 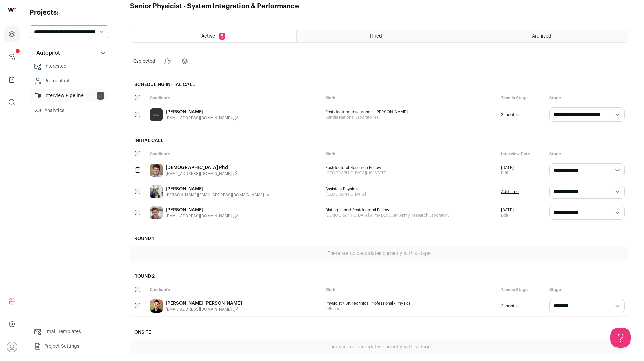 I want to click on span: Postdoctoral Research Fellow, so click(x=410, y=168).